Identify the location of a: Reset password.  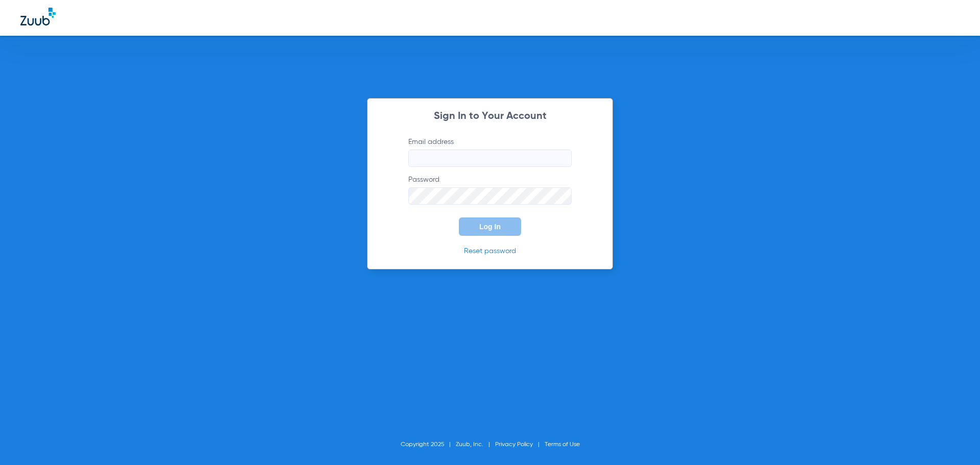
(490, 251).